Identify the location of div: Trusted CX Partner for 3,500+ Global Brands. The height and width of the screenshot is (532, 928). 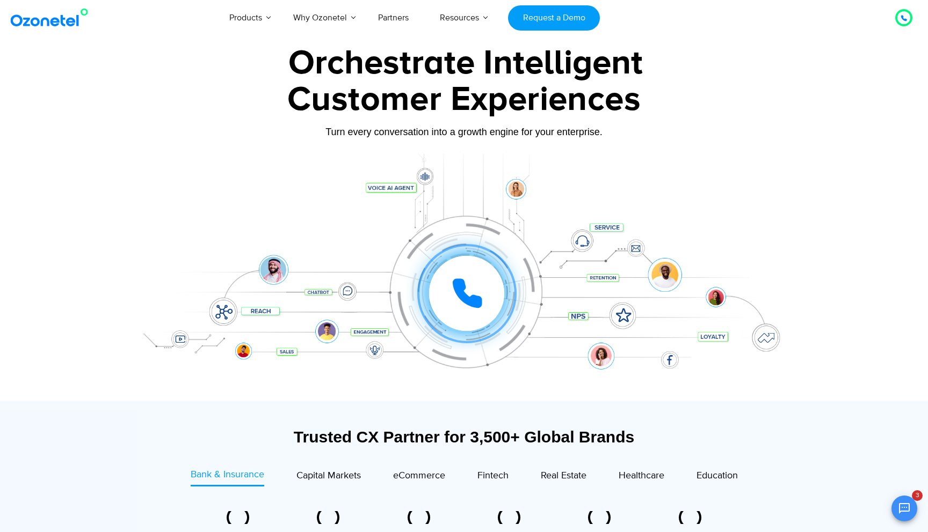
(464, 437).